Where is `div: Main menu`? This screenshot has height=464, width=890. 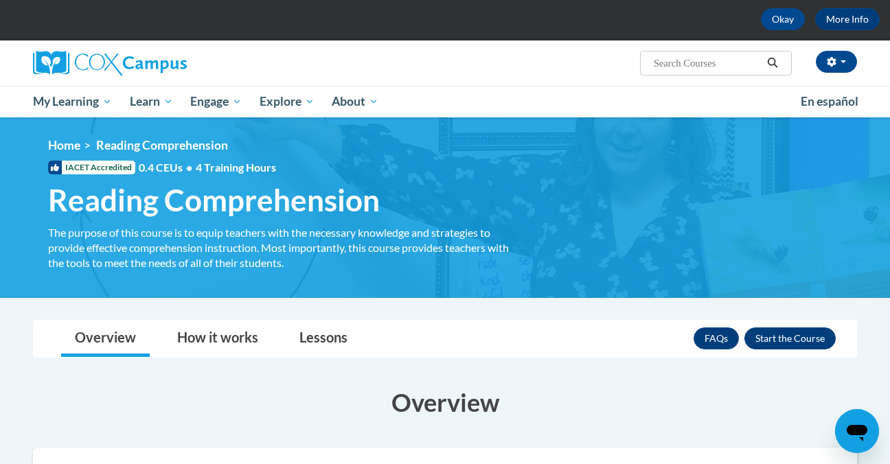 div: Main menu is located at coordinates (445, 102).